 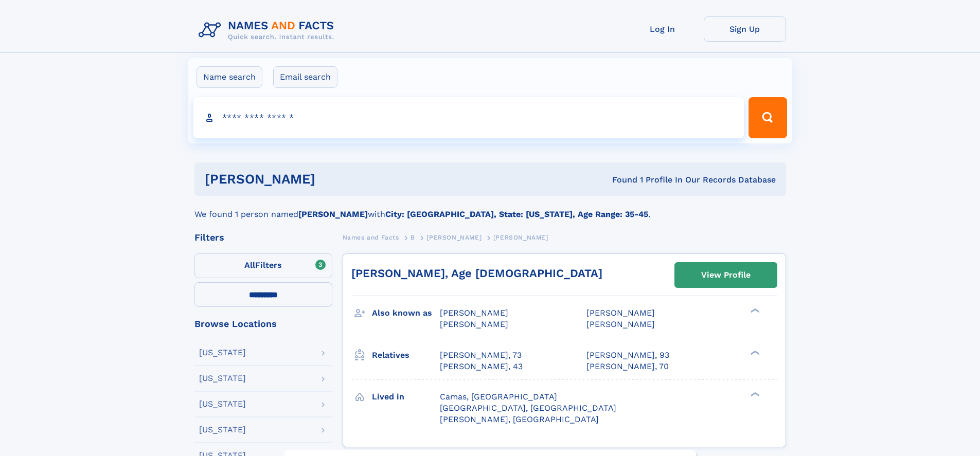 What do you see at coordinates (663, 29) in the screenshot?
I see `a: Log In` at bounding box center [663, 29].